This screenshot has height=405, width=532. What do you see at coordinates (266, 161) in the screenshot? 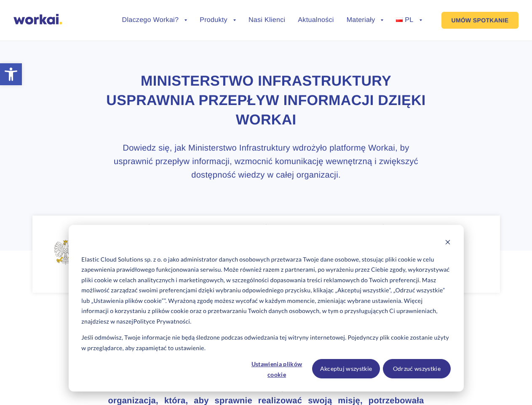
I see `h3: Dowiedz się, jak Ministerstwo Infrastruktury wdrożyło platformę Workai, by usprawnić przepływ inf...` at bounding box center [266, 161].